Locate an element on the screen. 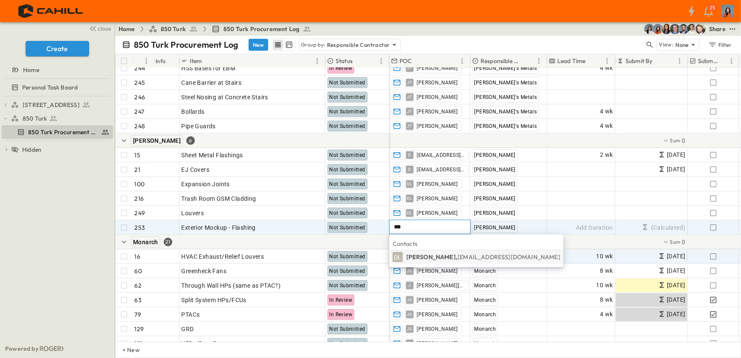  p: 247 is located at coordinates (139, 112).